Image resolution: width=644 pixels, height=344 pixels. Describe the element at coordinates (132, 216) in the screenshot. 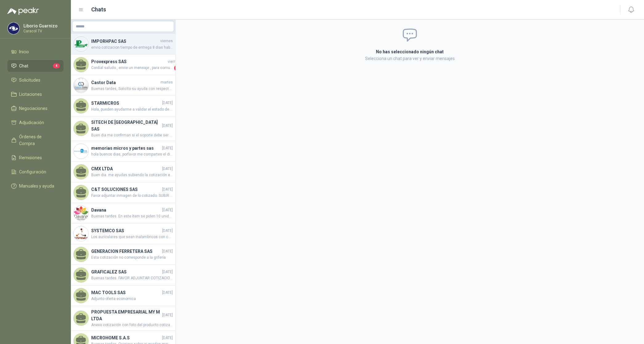

I see `span: Buenas tardes. En este ítem se piden 10 unidades, combinadas y/o alternativa para entregar las 10...` at that location.